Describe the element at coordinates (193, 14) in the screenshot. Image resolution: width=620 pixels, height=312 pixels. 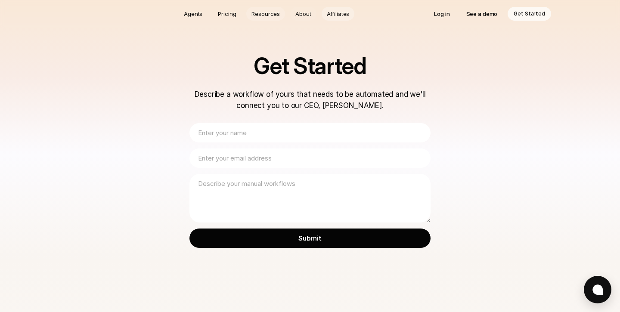
I see `p: Agents` at that location.